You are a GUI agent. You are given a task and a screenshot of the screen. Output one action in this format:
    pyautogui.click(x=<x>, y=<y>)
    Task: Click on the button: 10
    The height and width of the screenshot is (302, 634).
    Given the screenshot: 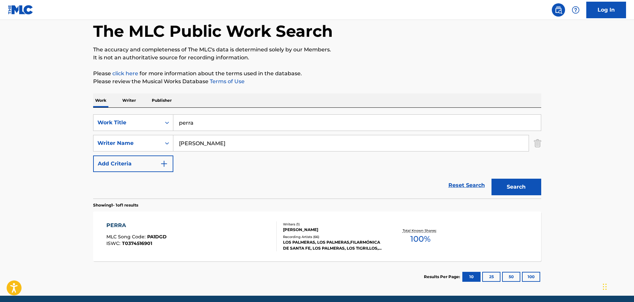 What is the action you would take?
    pyautogui.click(x=471, y=277)
    